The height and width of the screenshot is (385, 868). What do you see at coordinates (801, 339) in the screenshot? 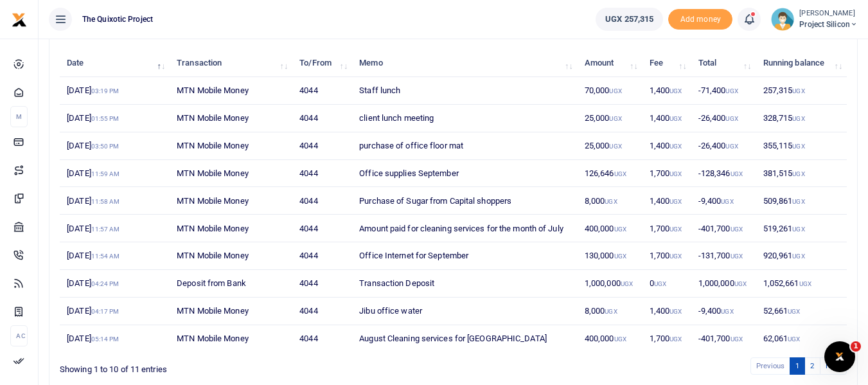
I see `td: 62,061` at bounding box center [801, 339].